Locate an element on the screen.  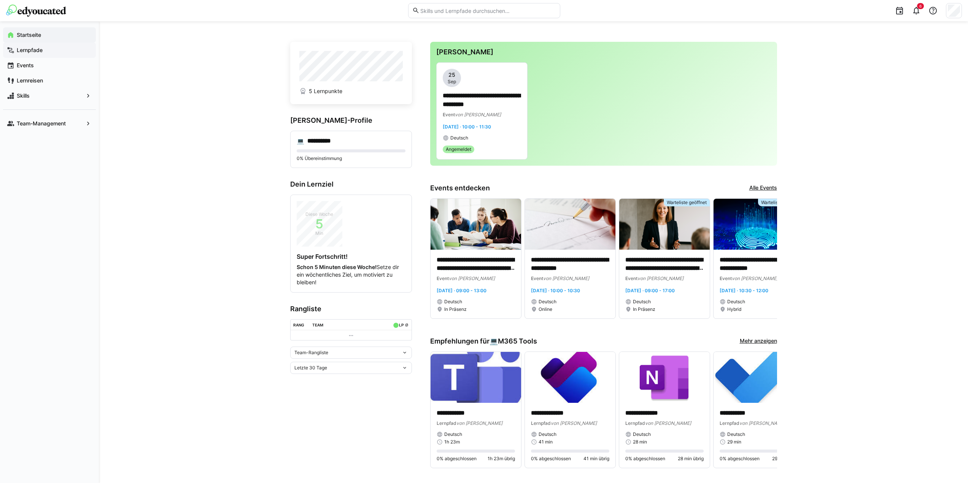
p: Setze dir ein wöchentliches Ziel, um motiviert zu bleiben! is located at coordinates (351, 275).